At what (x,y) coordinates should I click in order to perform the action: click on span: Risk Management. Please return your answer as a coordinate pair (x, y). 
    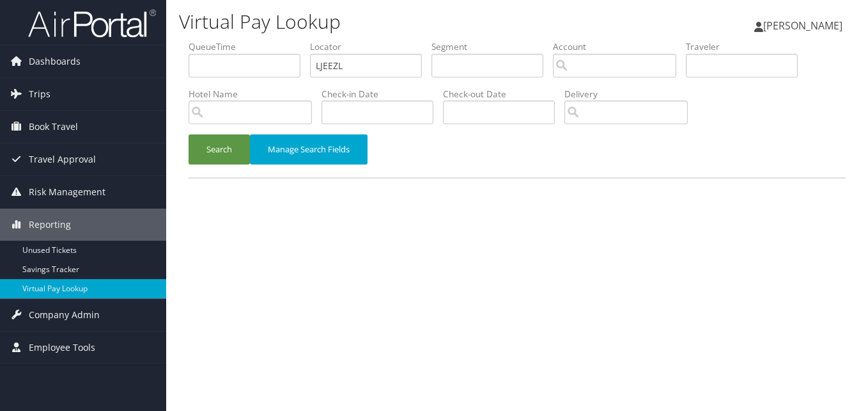
    Looking at the image, I should click on (67, 192).